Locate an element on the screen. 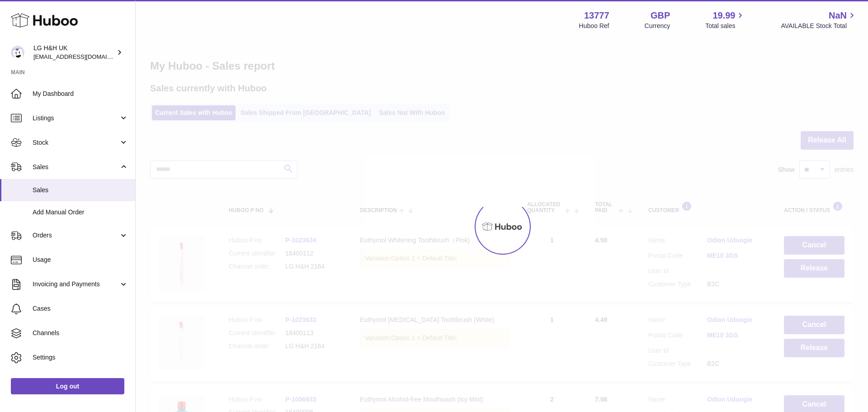 The image size is (868, 412). div: Huboo Ref is located at coordinates (594, 26).